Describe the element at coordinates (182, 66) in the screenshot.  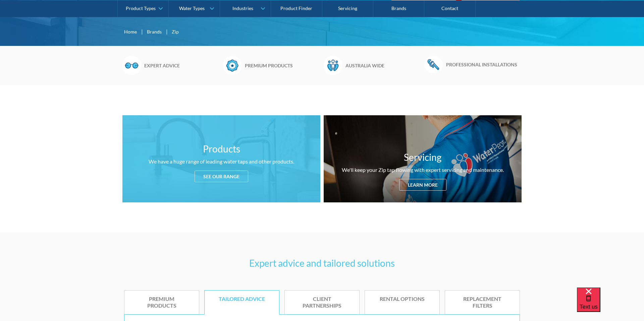
I see `h6: Expert advice` at that location.